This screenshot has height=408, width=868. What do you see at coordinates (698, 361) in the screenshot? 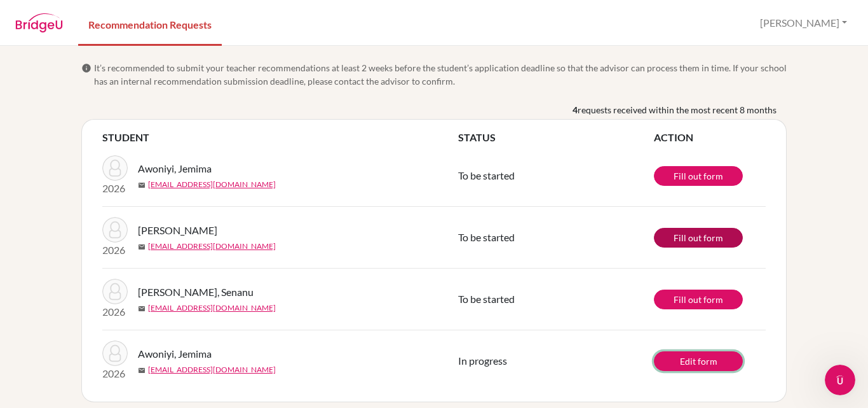
I see `a: Edit form` at bounding box center [698, 361].